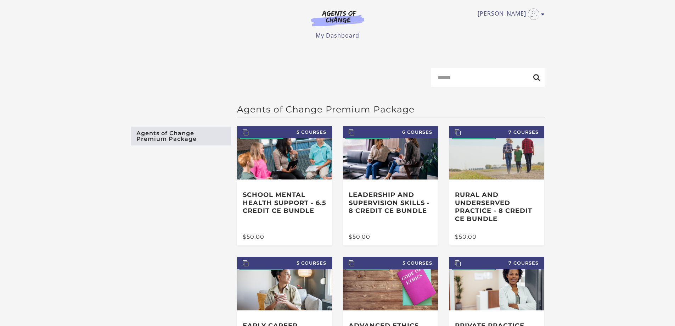 The width and height of the screenshot is (675, 326). I want to click on h2: Agents of Change Premium Package, so click(391, 109).